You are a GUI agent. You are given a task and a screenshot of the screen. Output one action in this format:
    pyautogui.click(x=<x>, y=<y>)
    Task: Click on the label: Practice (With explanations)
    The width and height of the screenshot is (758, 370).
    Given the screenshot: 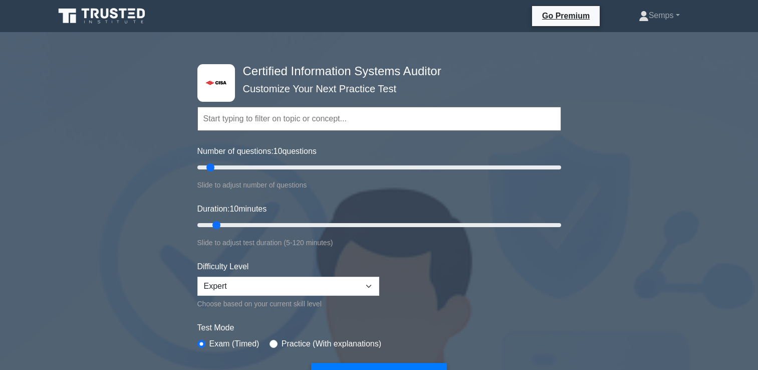 What is the action you would take?
    pyautogui.click(x=331, y=344)
    